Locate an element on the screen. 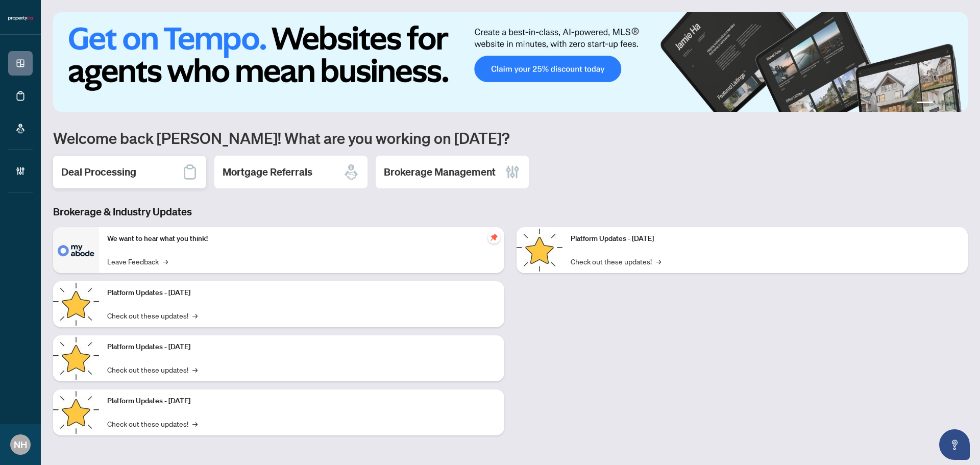 The width and height of the screenshot is (980, 465). span: pushpin is located at coordinates (494, 237).